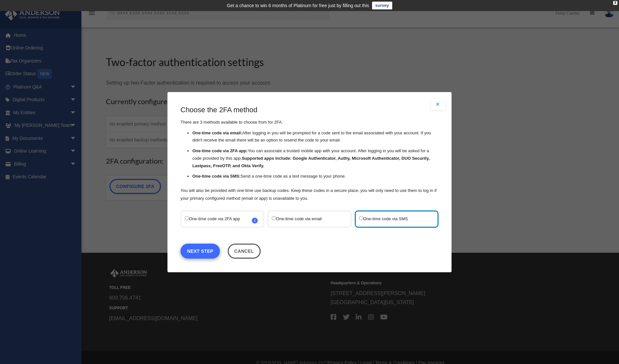  What do you see at coordinates (220, 151) in the screenshot?
I see `strong: One-time code via 2FA app:` at bounding box center [220, 151].